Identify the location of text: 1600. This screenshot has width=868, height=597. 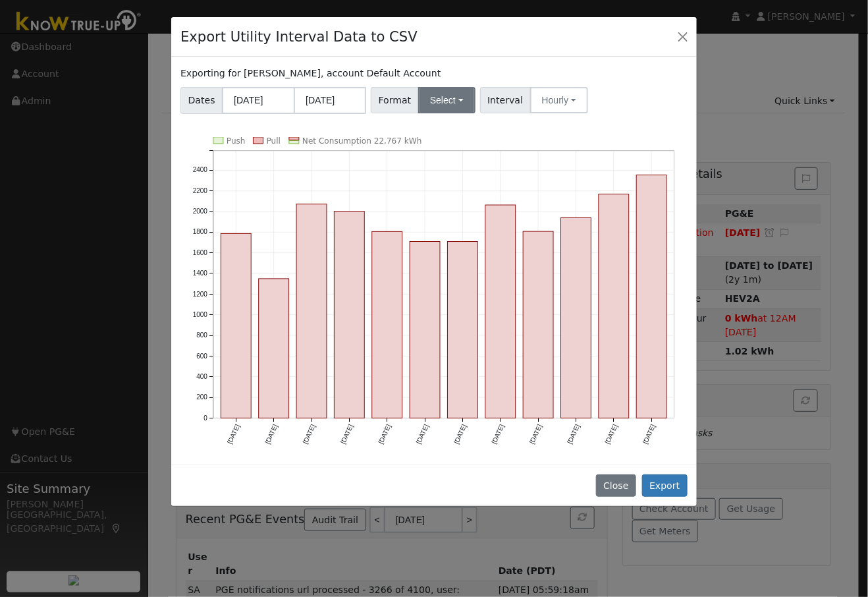
(201, 252).